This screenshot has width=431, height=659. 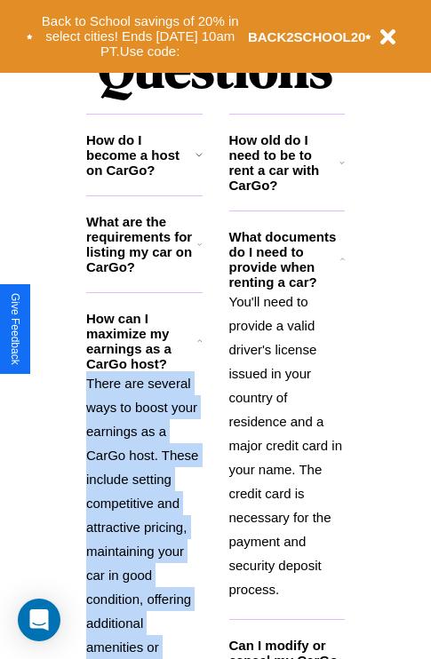 What do you see at coordinates (15, 329) in the screenshot?
I see `div: Give Feedback` at bounding box center [15, 329].